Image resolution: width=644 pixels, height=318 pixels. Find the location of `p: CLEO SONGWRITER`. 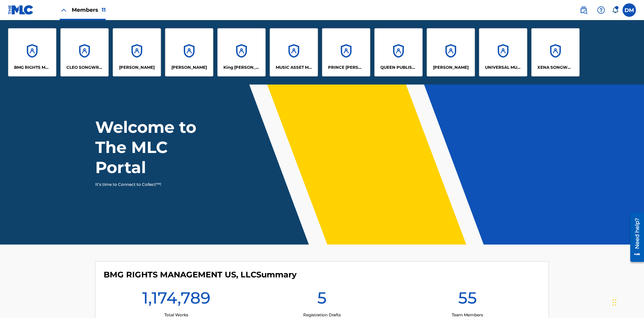

p: CLEO SONGWRITER is located at coordinates (84, 67).